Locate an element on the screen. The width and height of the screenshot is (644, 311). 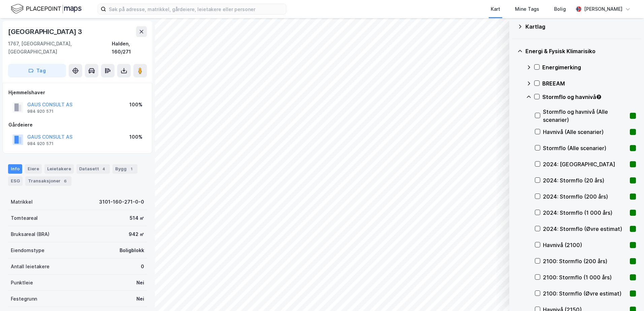
div: 2100: Stormflo (200 års) is located at coordinates (585, 261).